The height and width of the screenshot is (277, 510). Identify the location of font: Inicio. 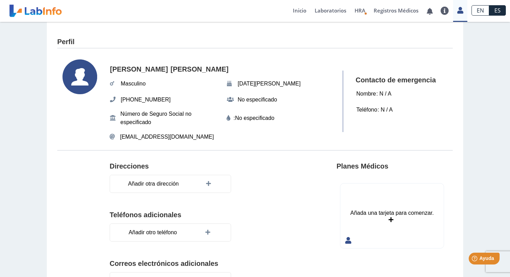
(300, 10).